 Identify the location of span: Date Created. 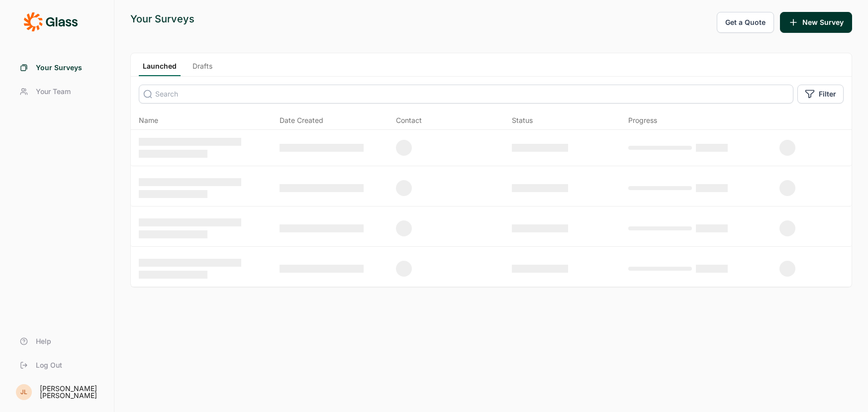
(301, 121).